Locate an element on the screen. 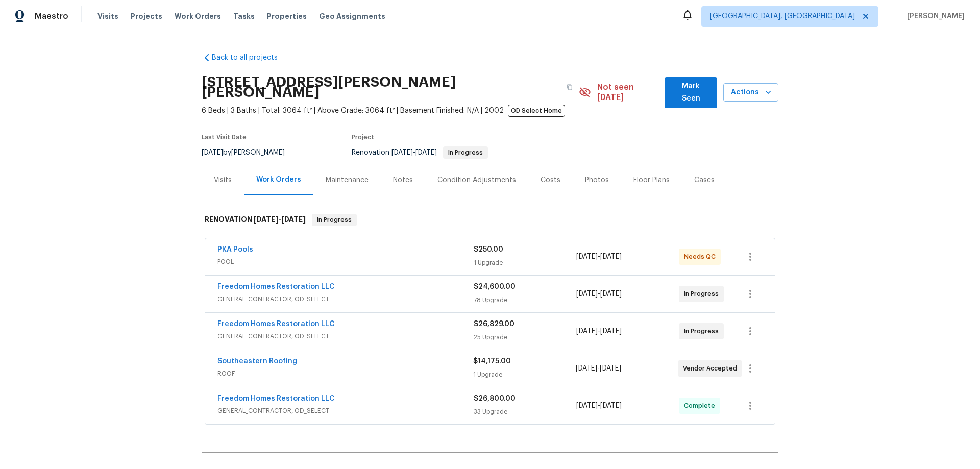  span: $26,829.00 is located at coordinates (494, 325).